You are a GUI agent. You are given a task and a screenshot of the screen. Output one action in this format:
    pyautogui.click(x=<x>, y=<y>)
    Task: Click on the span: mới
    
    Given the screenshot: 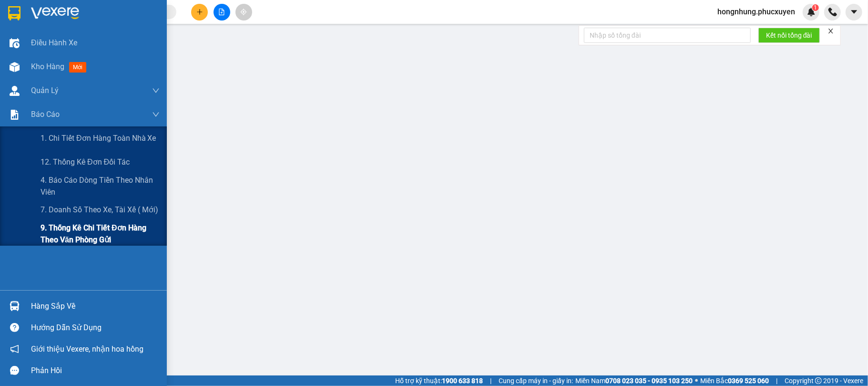 What is the action you would take?
    pyautogui.click(x=78, y=68)
    